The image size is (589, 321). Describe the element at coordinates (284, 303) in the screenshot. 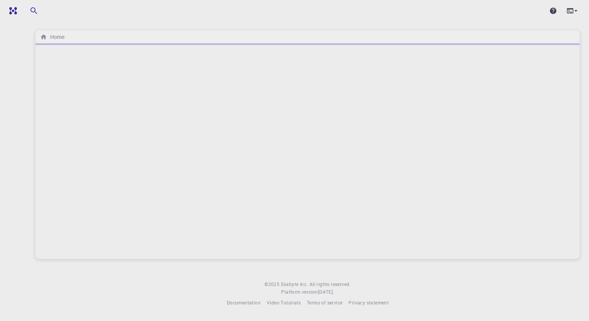

I see `span: Video Tutorials` at that location.